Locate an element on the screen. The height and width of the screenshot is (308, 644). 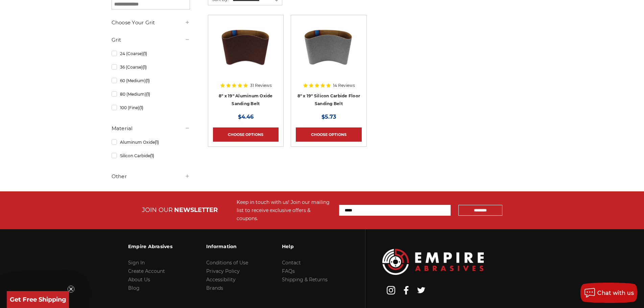
div: Get Free ShippingClose teaser is located at coordinates (38, 299).